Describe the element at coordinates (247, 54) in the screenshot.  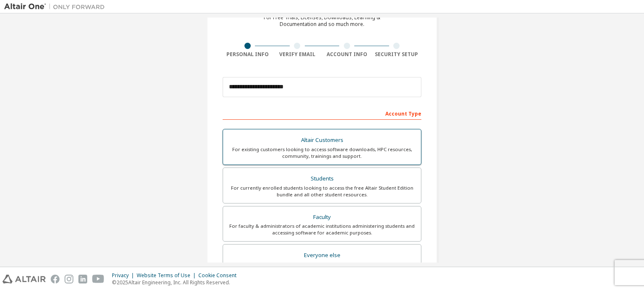
I see `div: Personal Info` at that location.